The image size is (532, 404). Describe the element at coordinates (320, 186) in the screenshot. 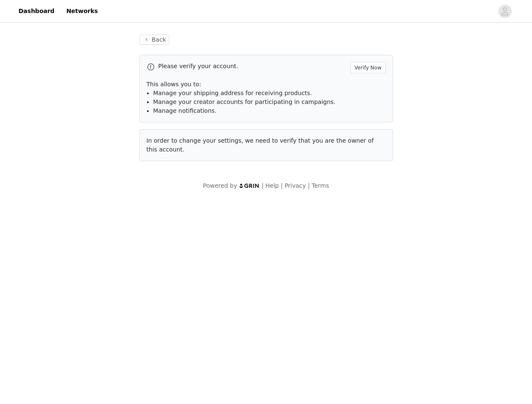

I see `a: Terms` at that location.